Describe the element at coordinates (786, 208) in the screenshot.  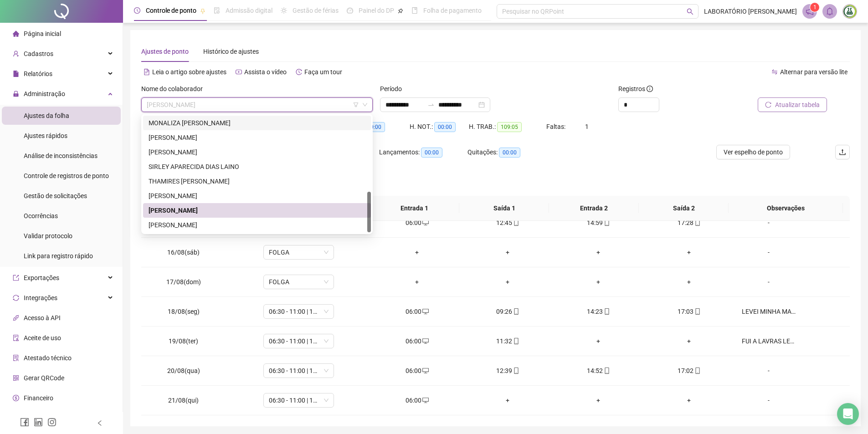
I see `th: Observações` at that location.